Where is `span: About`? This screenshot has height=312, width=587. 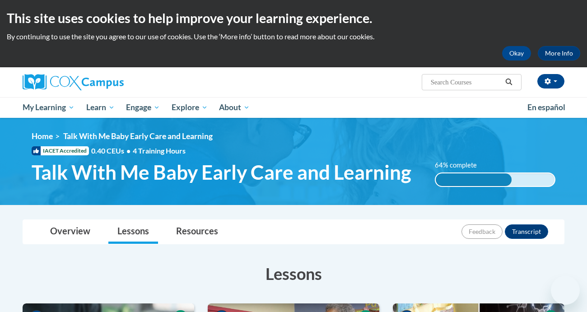
span: About is located at coordinates (234, 107).